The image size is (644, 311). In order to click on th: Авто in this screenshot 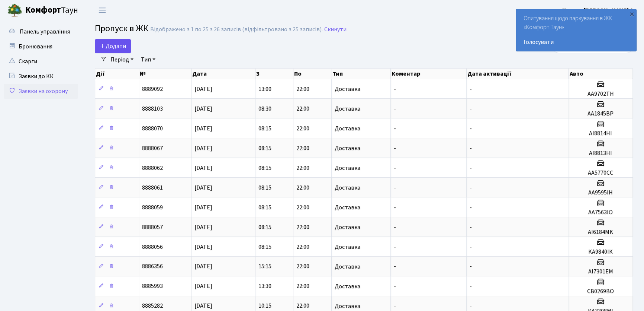, I will do `click(600, 73)`.